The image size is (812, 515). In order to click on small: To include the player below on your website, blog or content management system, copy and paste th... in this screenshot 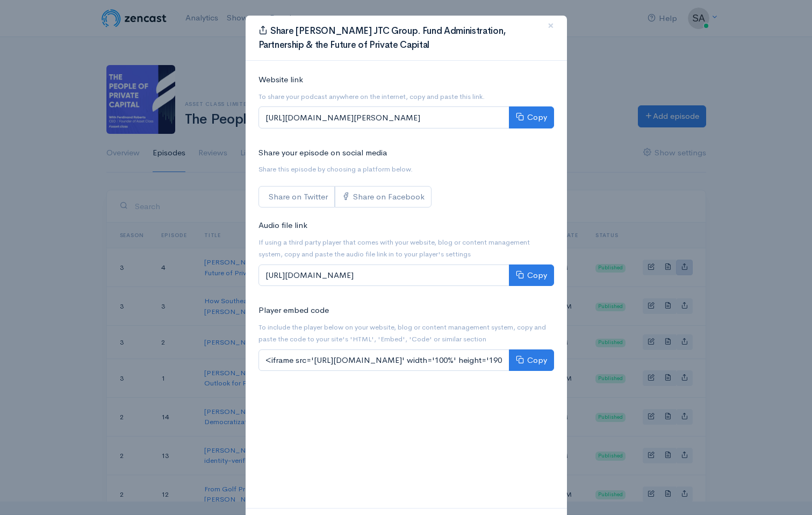, I will do `click(402, 333)`.